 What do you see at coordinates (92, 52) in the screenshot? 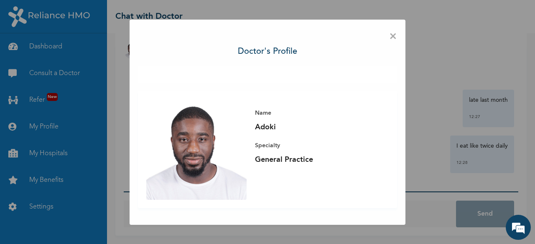
I see `div: Chat with us now` at bounding box center [92, 52].